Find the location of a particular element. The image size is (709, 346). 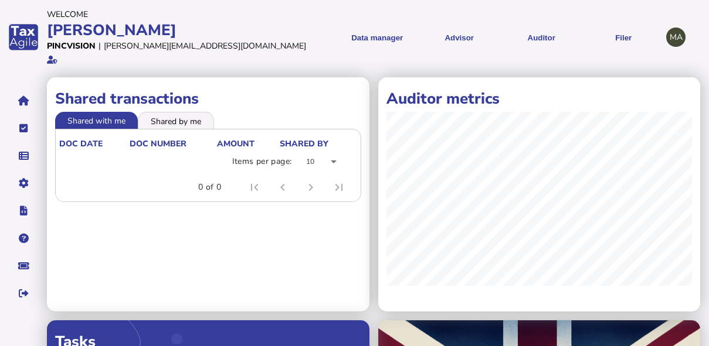

div: Profile settings is located at coordinates (675, 37).